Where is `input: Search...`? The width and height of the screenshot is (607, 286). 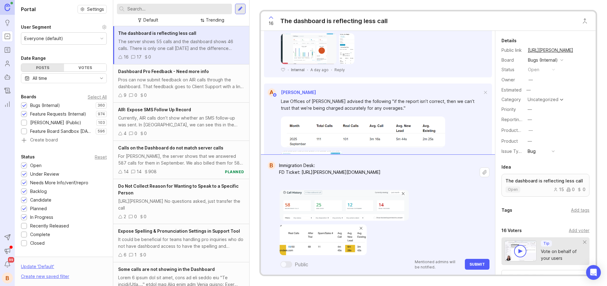
input: Search... is located at coordinates (178, 9).